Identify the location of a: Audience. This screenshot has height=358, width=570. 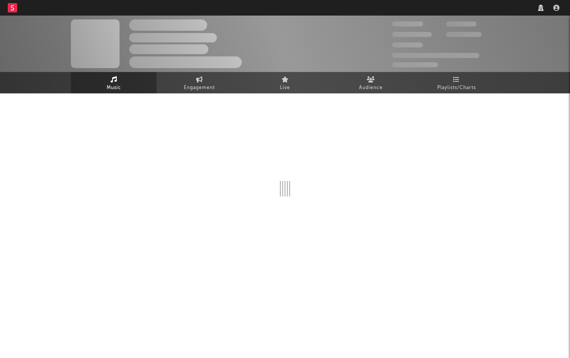
(370, 82).